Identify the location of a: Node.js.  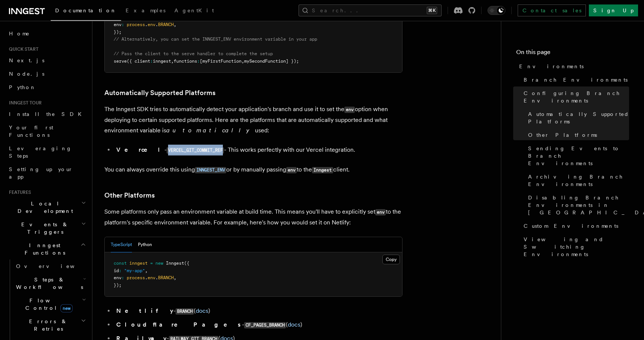
(47, 74).